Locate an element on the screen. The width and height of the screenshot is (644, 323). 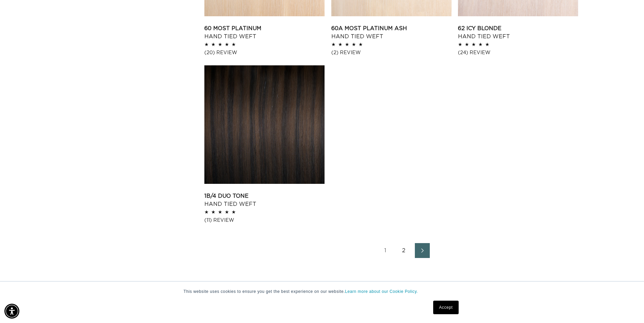
a: Page 1 is located at coordinates (386, 251).